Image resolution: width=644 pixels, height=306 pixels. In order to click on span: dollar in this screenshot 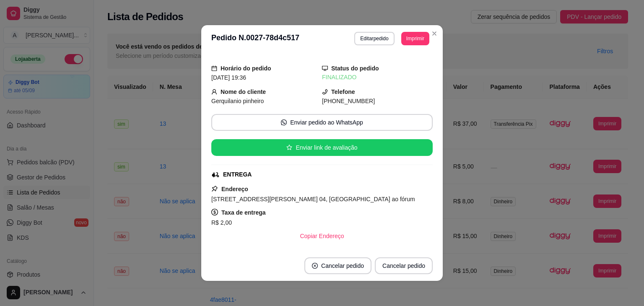, I will do `click(215, 212)`.